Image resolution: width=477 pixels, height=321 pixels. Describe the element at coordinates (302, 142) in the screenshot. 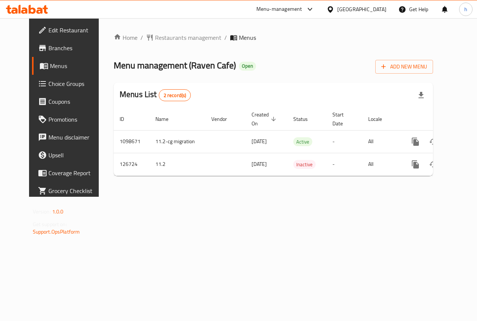

I see `span: Active` at that location.